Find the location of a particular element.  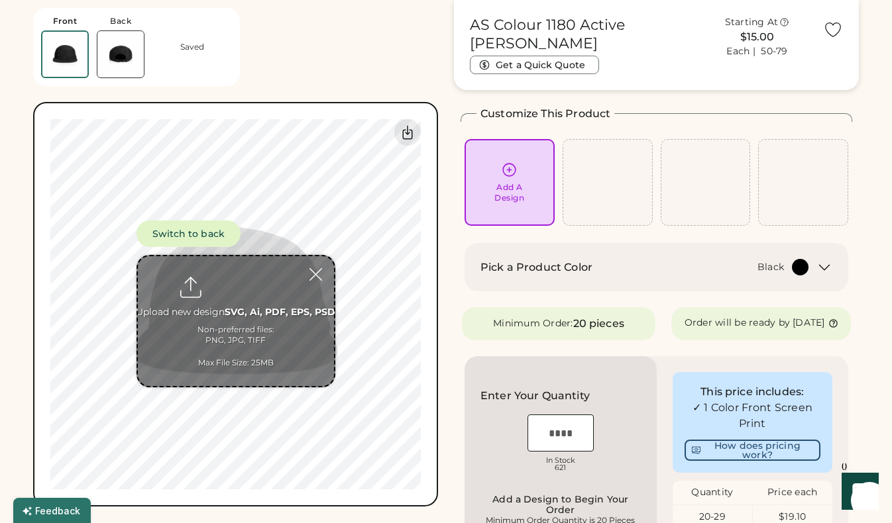

div: Black is located at coordinates (771, 268).